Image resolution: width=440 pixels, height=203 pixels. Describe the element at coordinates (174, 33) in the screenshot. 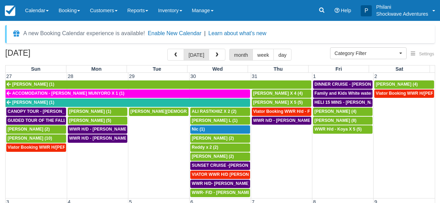

I see `button: Enable New Calendar` at that location.